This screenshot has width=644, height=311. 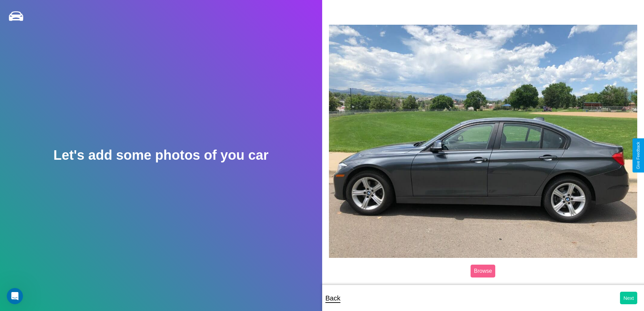 I want to click on h2: Let's add some photos of you car, so click(x=161, y=155).